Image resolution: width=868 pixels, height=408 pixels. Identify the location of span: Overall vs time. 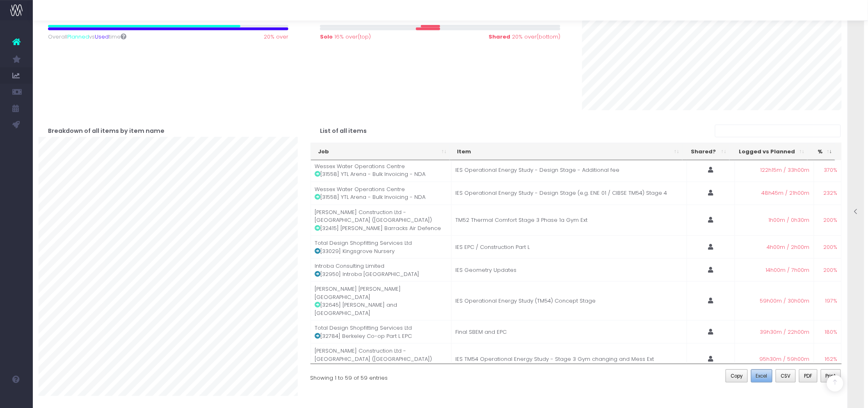
(87, 37).